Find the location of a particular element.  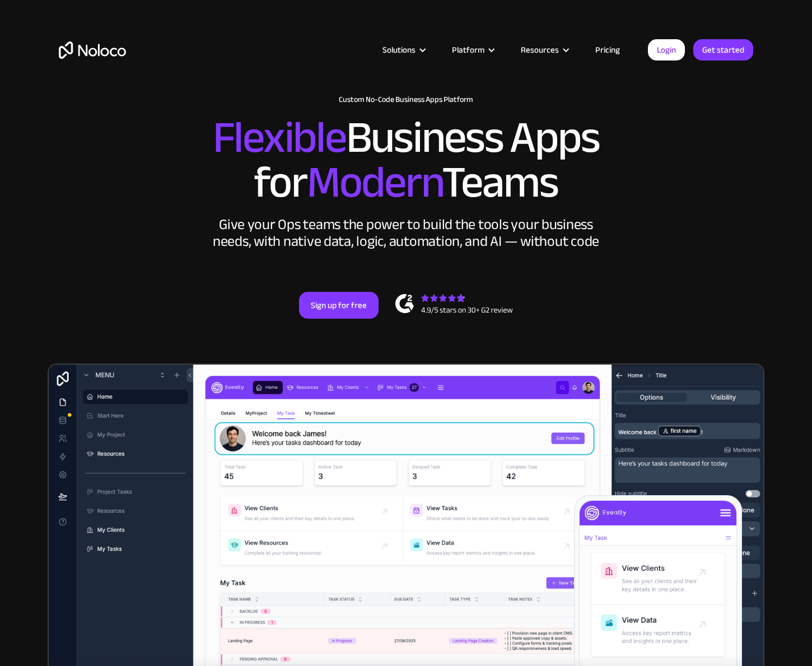

a: Login is located at coordinates (666, 50).